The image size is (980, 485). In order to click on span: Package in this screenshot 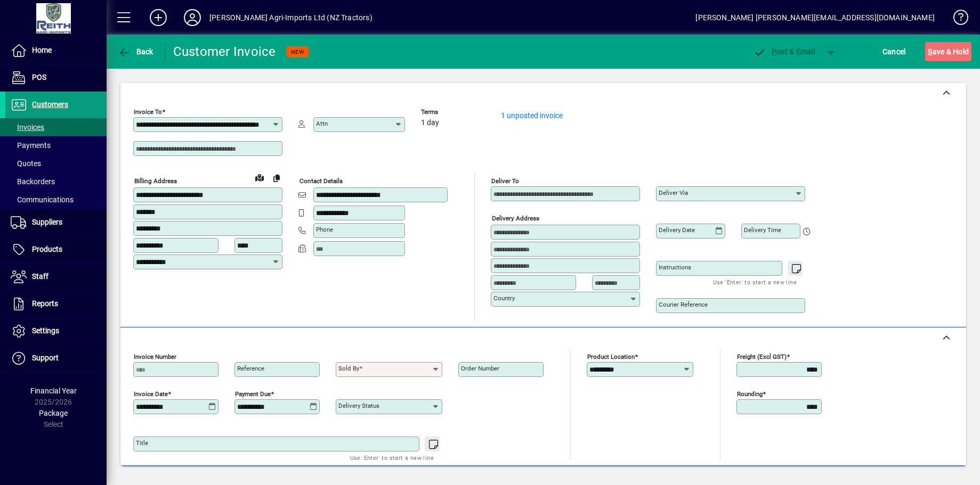, I will do `click(53, 413)`.